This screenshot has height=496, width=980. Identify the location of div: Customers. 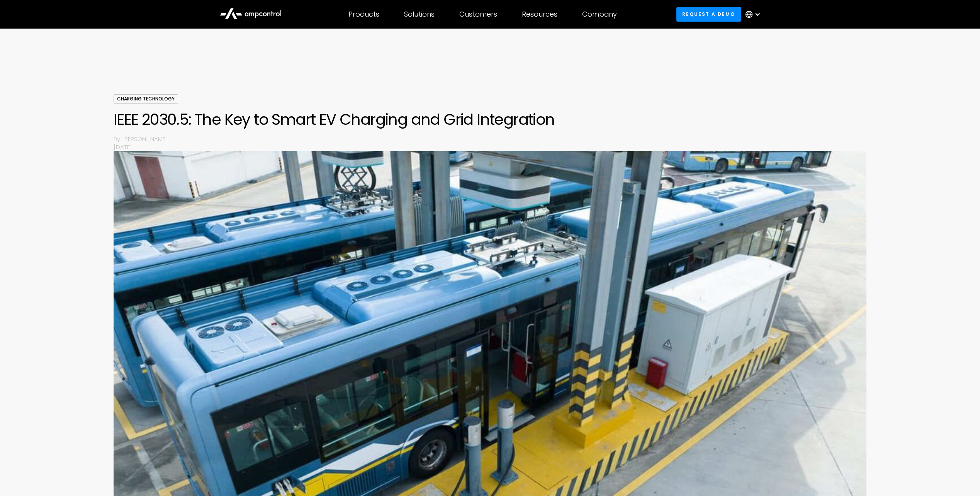
(479, 14).